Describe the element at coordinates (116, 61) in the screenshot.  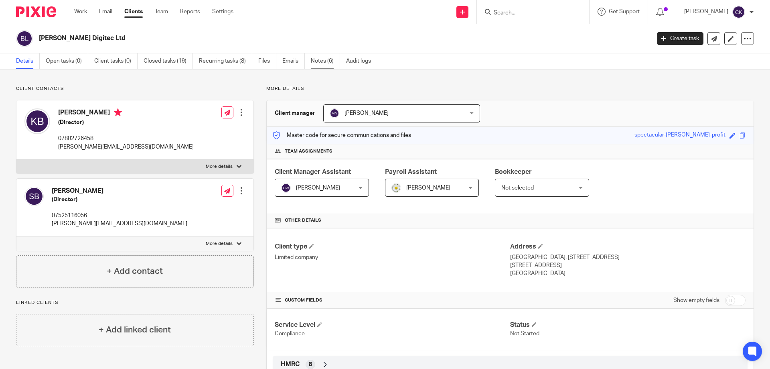
I see `a: Client tasks (0)` at that location.